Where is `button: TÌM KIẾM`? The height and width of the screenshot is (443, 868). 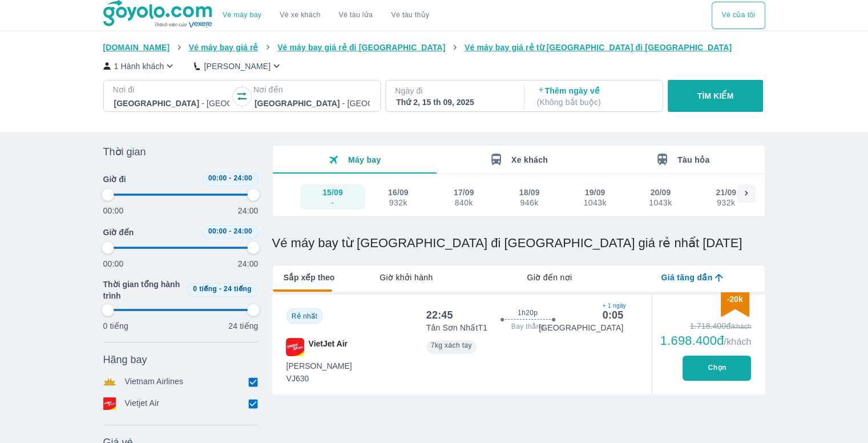 button: TÌM KIẾM is located at coordinates (715, 96).